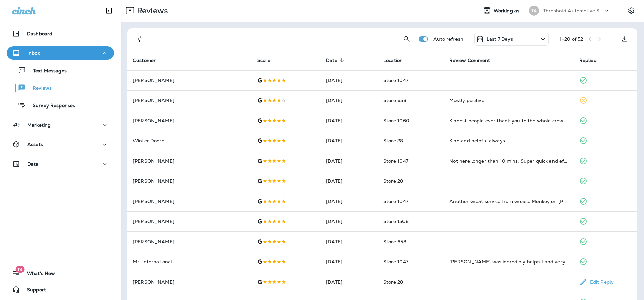  Describe the element at coordinates (33, 53) in the screenshot. I see `p: Inbox` at that location.